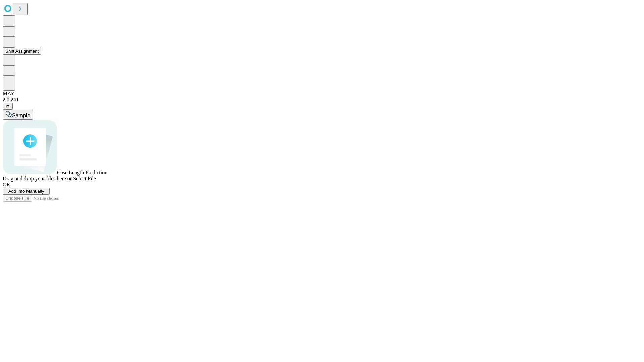  What do you see at coordinates (6, 184) in the screenshot?
I see `span: OR` at bounding box center [6, 184].